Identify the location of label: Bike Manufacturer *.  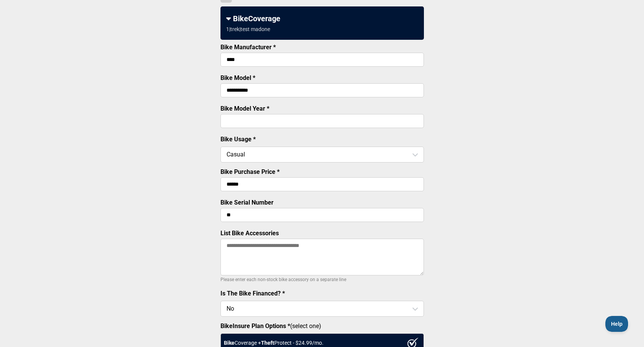
(248, 47).